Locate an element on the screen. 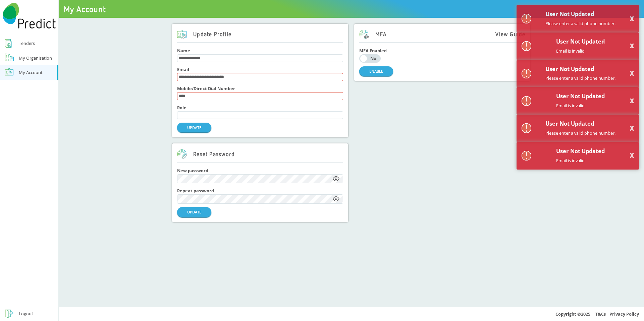 Image resolution: width=644 pixels, height=321 pixels. img: Predict Mobile is located at coordinates (29, 16).